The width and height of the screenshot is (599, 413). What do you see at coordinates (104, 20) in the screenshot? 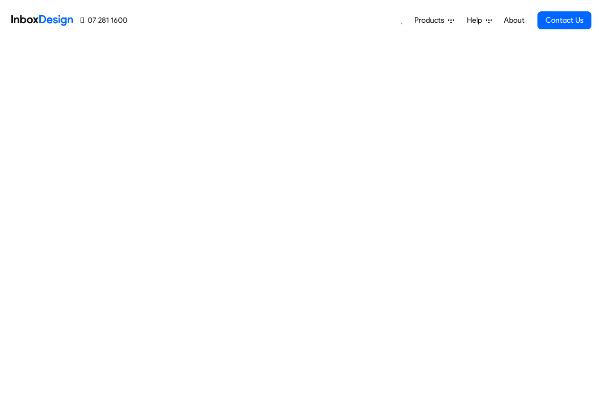
I see `a: 07 281 1600` at bounding box center [104, 20].